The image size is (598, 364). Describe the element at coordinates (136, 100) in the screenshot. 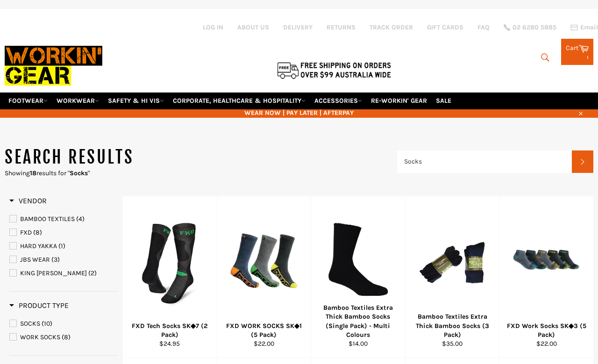

I see `a: SAFETY & HI VIS` at that location.